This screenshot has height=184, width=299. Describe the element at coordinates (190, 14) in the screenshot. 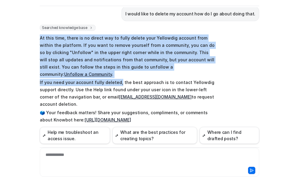

I see `p: I would like to delete my account how do I go about doing that.` at that location.